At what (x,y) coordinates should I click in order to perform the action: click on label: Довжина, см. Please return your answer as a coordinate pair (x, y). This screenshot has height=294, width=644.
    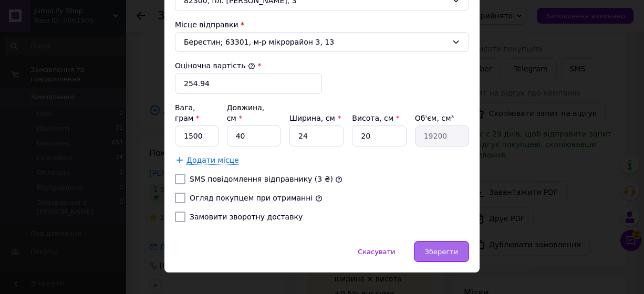
    Looking at the image, I should click on (246, 113).